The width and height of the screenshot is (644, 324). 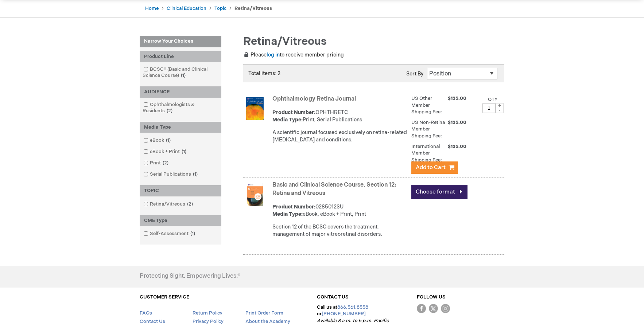 What do you see at coordinates (181, 56) in the screenshot?
I see `div: Product Line` at bounding box center [181, 56].